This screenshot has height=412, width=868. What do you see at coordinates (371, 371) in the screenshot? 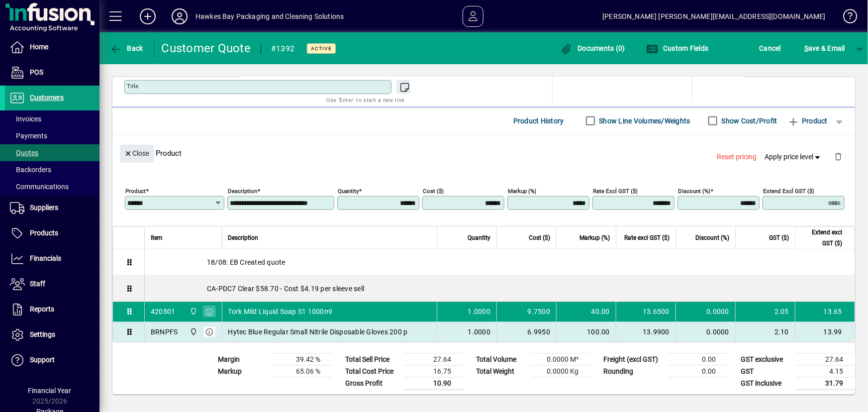
I see `td: Total Cost Price` at bounding box center [371, 371].